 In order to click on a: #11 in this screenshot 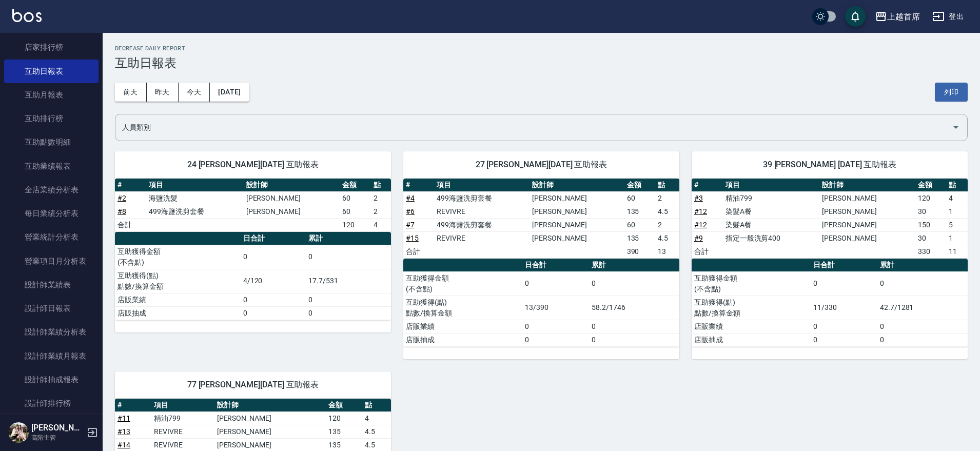, I will do `click(124, 418)`.